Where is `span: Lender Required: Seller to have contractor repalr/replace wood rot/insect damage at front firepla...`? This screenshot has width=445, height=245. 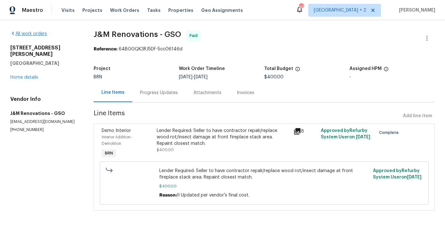
span: Lender Required: Seller to have contractor repalr/replace wood rot/insect damage at front firepla... is located at coordinates (264, 174).